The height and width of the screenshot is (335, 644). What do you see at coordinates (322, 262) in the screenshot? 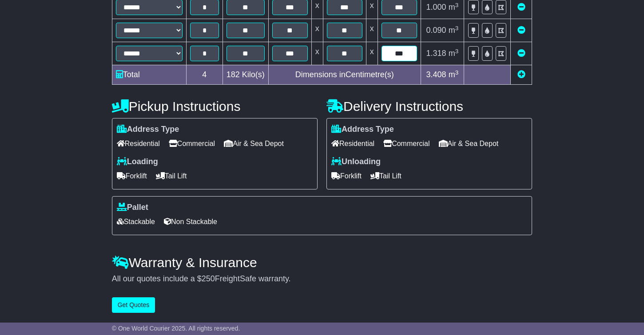
I see `h4: Warranty & Insurance` at bounding box center [322, 262].